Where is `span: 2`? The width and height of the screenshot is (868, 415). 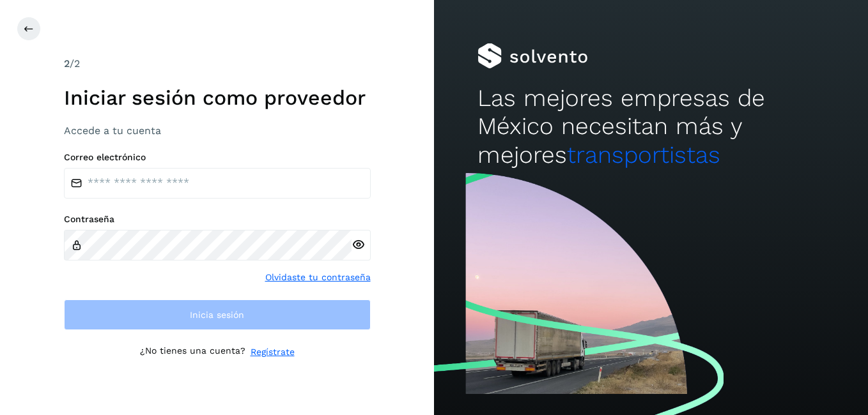
span: 2 is located at coordinates (66, 63).